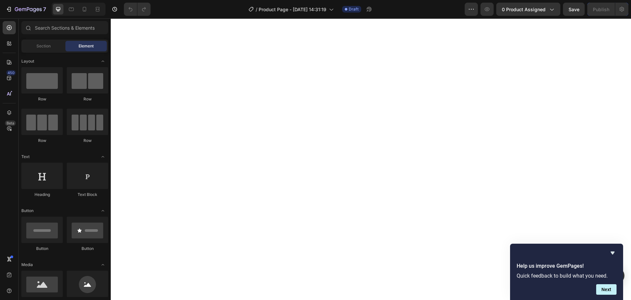  I want to click on p: Quick feedback to build what you need., so click(567, 275).